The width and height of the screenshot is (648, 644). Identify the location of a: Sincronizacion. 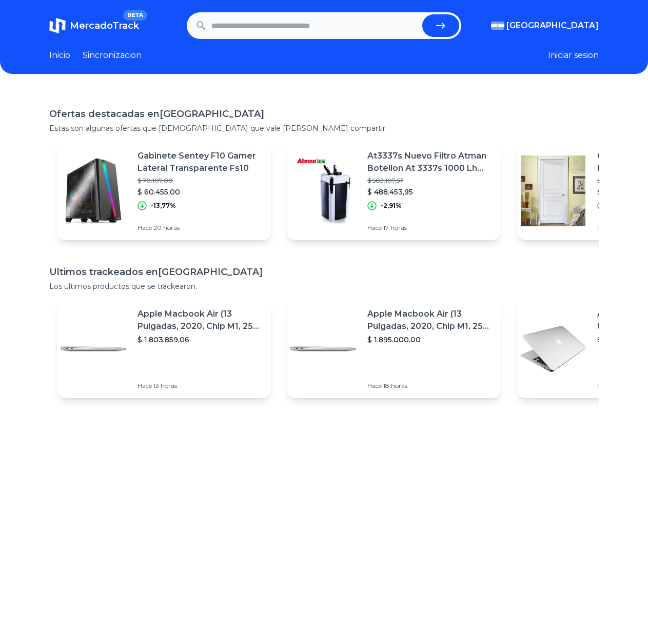
(112, 56).